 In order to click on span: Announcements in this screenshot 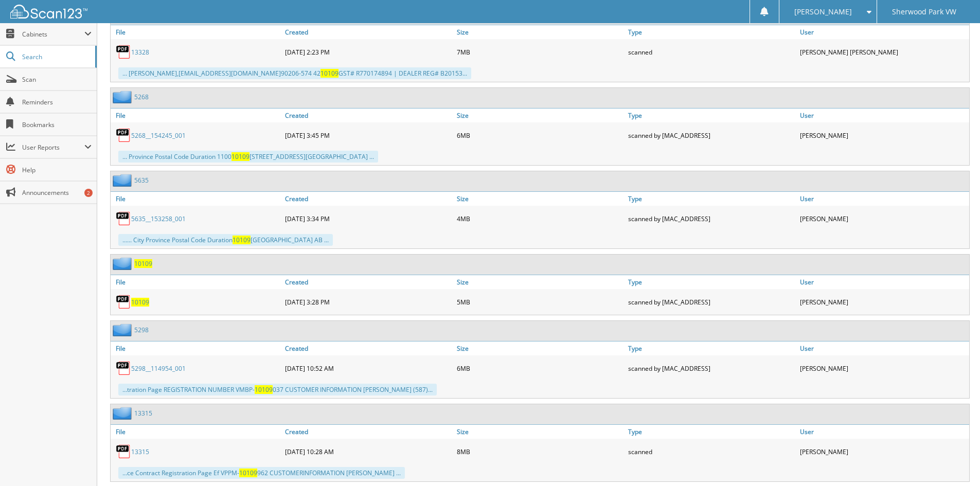, I will do `click(57, 193)`.